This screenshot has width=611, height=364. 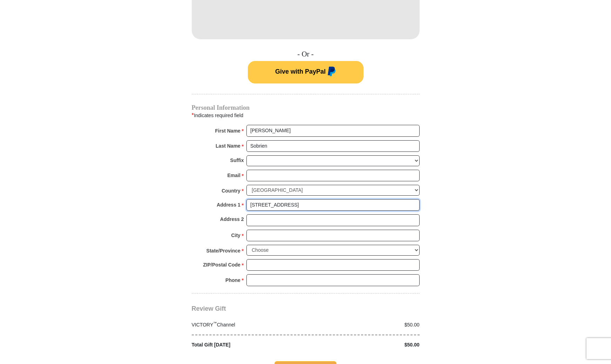 I want to click on strong: State/Province, so click(x=223, y=250).